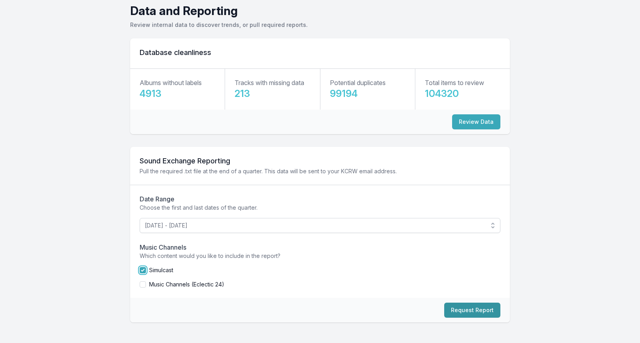 Image resolution: width=640 pixels, height=343 pixels. What do you see at coordinates (442, 93) in the screenshot?
I see `big: 104320` at bounding box center [442, 93].